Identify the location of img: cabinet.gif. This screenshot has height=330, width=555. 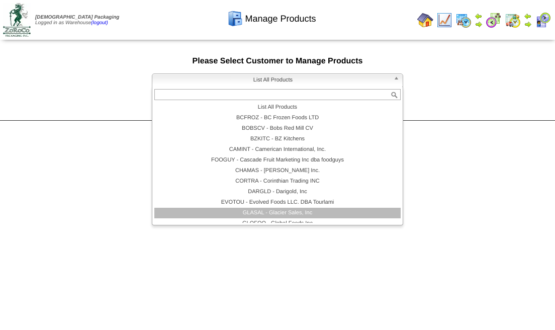
(235, 19).